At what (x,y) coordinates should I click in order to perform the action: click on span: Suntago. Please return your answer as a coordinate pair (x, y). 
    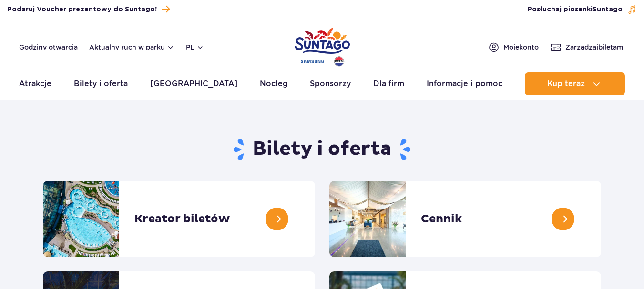
    Looking at the image, I should click on (607, 10).